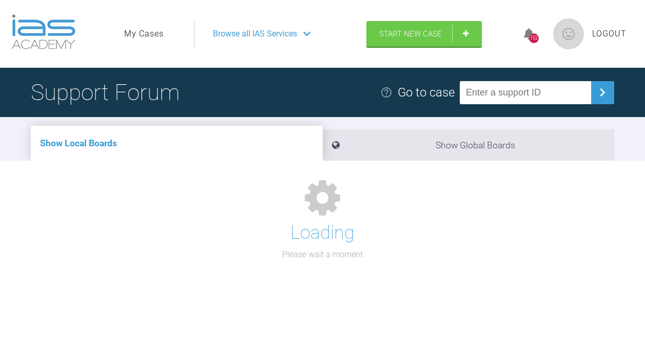 Image resolution: width=645 pixels, height=346 pixels. What do you see at coordinates (44, 32) in the screenshot?
I see `img: logo-light.3e3ef733.png` at bounding box center [44, 32].